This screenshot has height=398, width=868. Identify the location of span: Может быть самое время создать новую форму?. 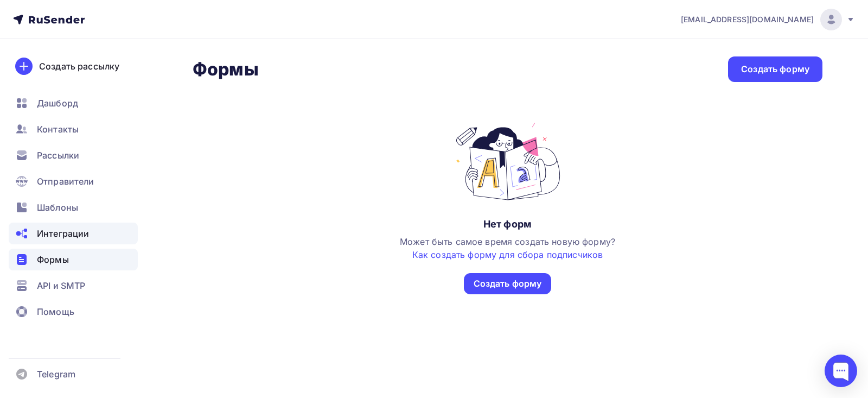
(507, 248).